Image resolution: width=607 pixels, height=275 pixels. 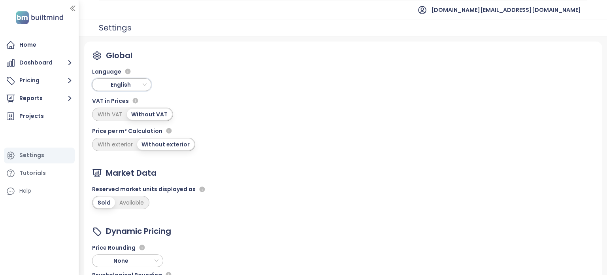 I want to click on div: VAT in Prices, so click(x=144, y=101).